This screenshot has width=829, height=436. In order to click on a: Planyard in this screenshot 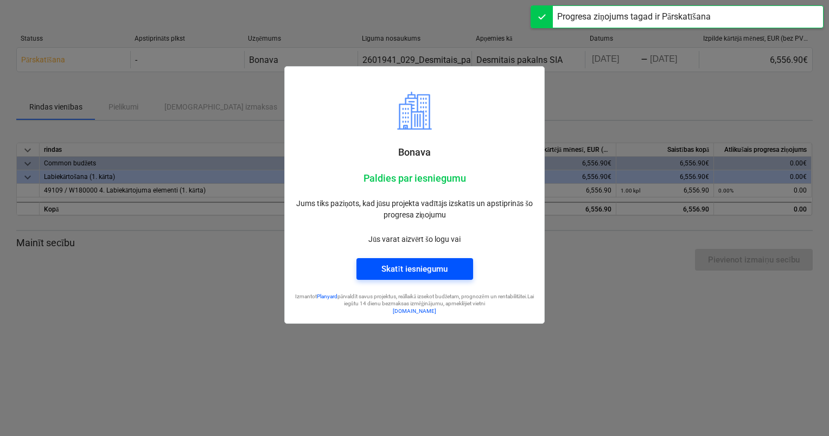, I will do `click(327, 296)`.